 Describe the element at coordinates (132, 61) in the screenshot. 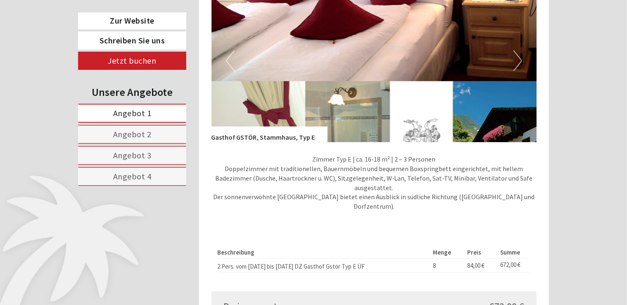

I see `a: Jetzt buchen` at that location.